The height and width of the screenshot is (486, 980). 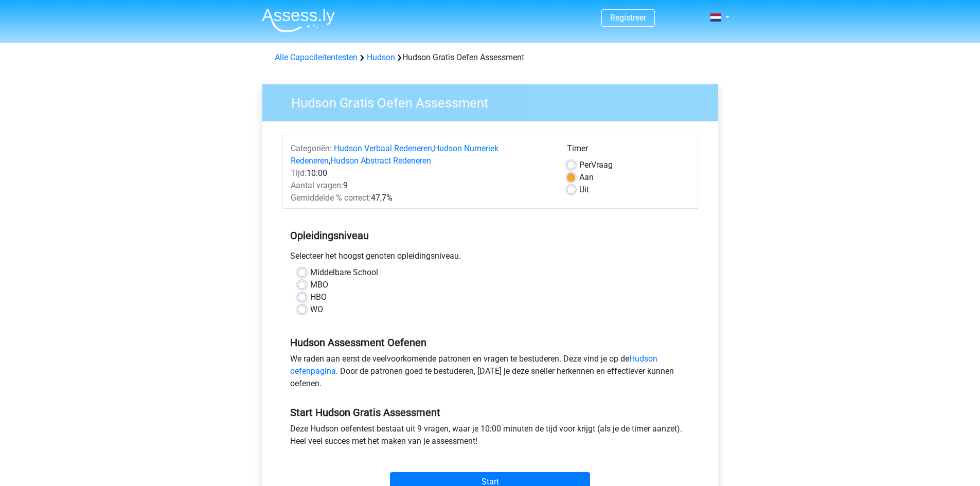 What do you see at coordinates (318, 297) in the screenshot?
I see `label: HBO` at bounding box center [318, 297].